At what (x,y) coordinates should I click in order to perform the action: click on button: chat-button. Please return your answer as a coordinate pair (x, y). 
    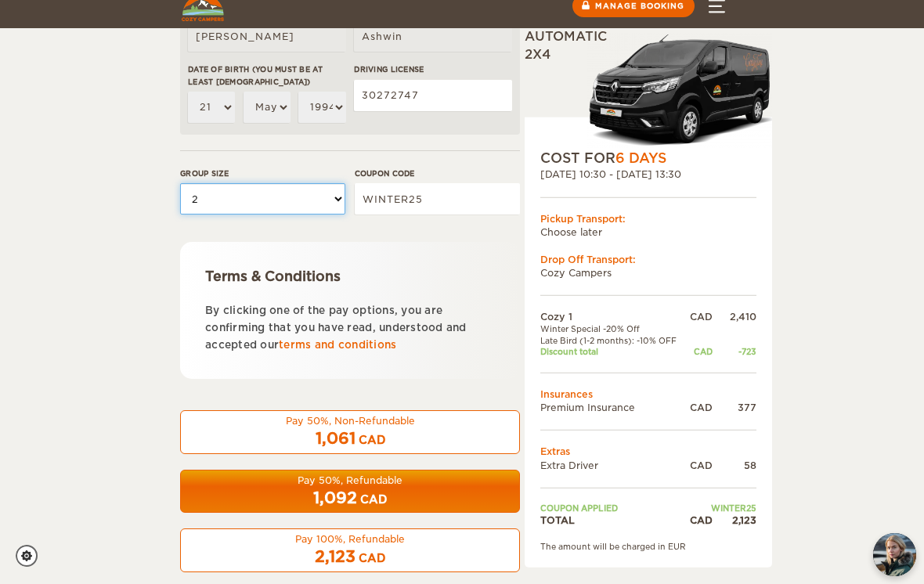
    Looking at the image, I should click on (894, 554).